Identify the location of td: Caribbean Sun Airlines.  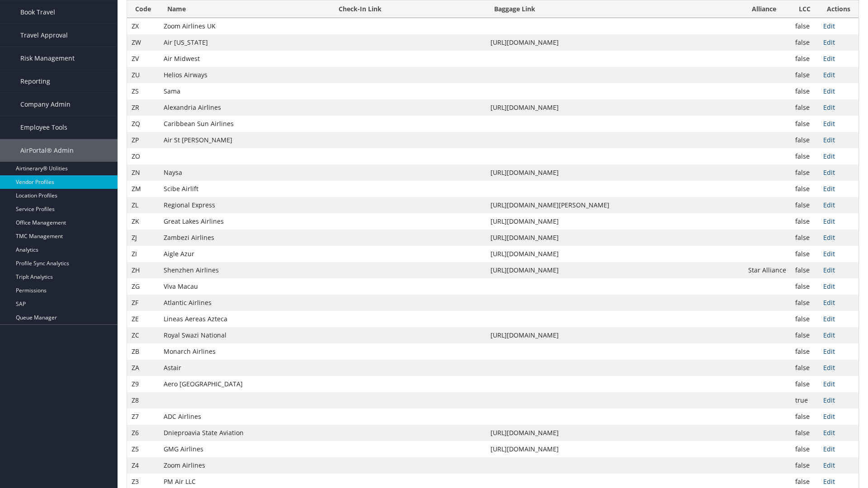
(245, 124).